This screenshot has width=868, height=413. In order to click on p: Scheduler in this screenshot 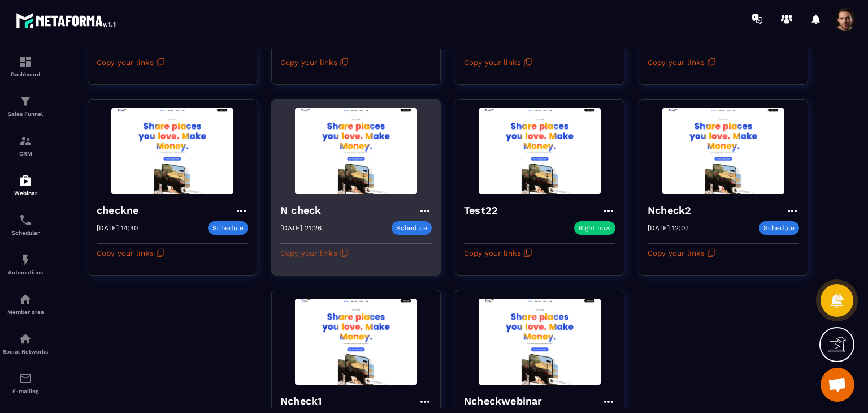, I will do `click(25, 233)`.